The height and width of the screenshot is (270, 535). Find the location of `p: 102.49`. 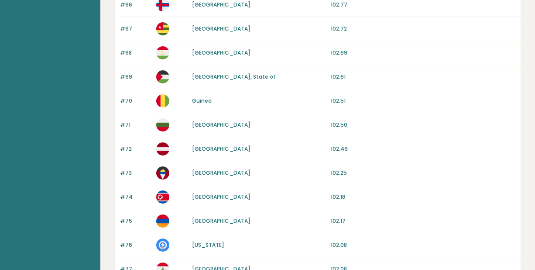

p: 102.49 is located at coordinates (423, 149).